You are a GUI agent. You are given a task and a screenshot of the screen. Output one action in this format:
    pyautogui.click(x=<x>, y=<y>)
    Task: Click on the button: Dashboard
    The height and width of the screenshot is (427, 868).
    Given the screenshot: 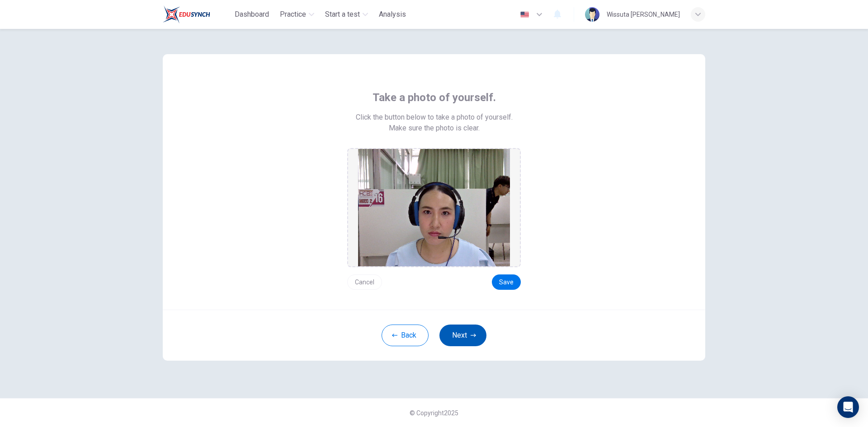 What is the action you would take?
    pyautogui.click(x=252, y=14)
    